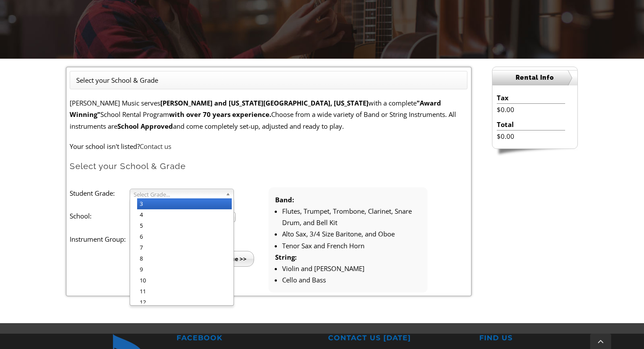 This screenshot has width=644, height=349. What do you see at coordinates (185, 214) in the screenshot?
I see `li: 4` at bounding box center [185, 214].